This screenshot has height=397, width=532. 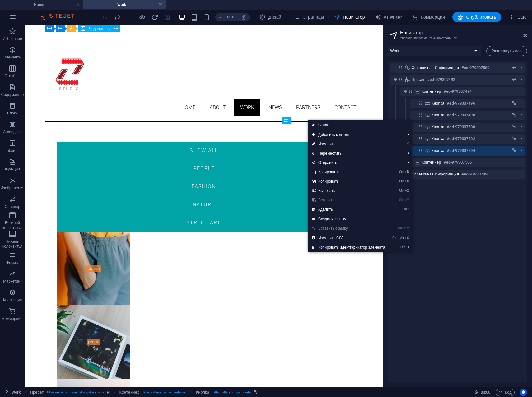 What do you see at coordinates (12, 281) in the screenshot?
I see `p: Маркетинг` at bounding box center [12, 281].